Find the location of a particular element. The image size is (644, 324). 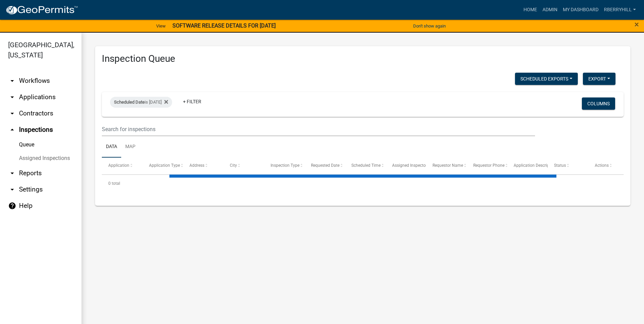

span: Application Description is located at coordinates (536, 166).